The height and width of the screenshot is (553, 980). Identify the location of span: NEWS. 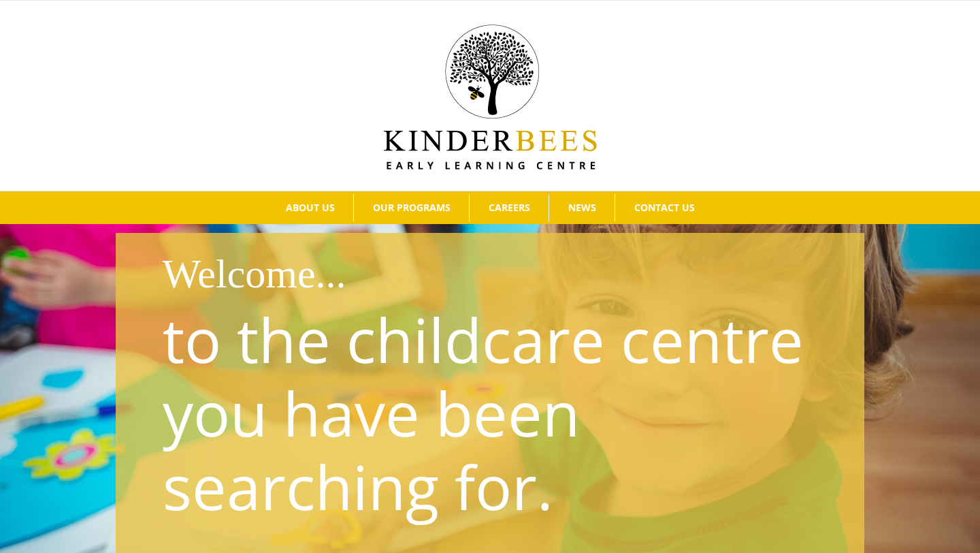
(582, 208).